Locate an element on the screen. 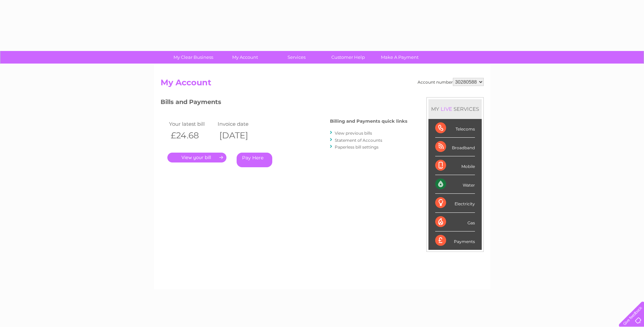  a: Make A Payment is located at coordinates (400, 57).